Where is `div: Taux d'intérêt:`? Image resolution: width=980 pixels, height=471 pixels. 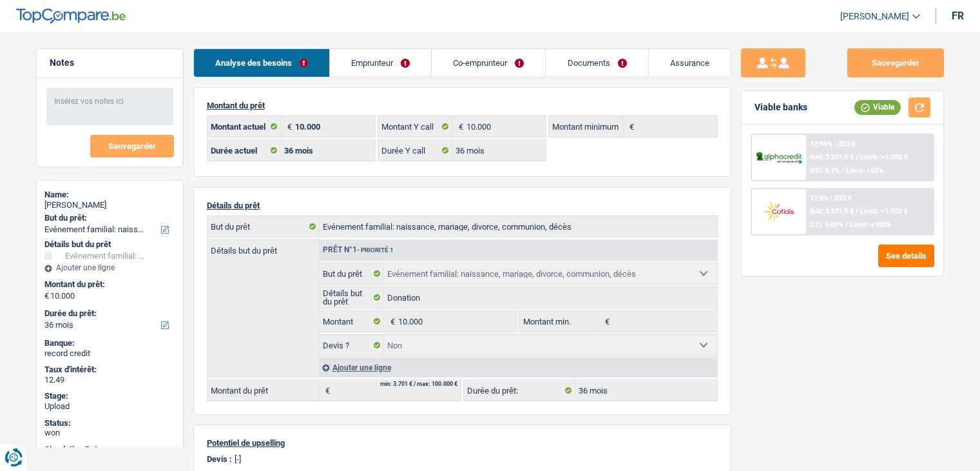 div: Taux d'intérêt: is located at coordinates (110, 370).